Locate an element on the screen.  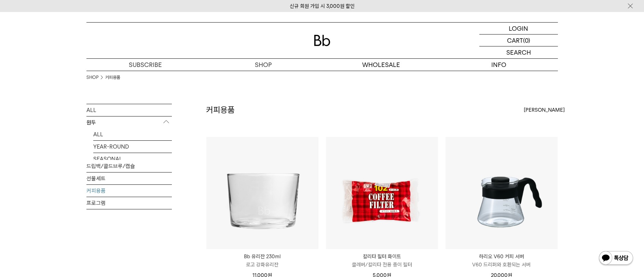
p: 로고 강화유리잔 is located at coordinates (262, 265).